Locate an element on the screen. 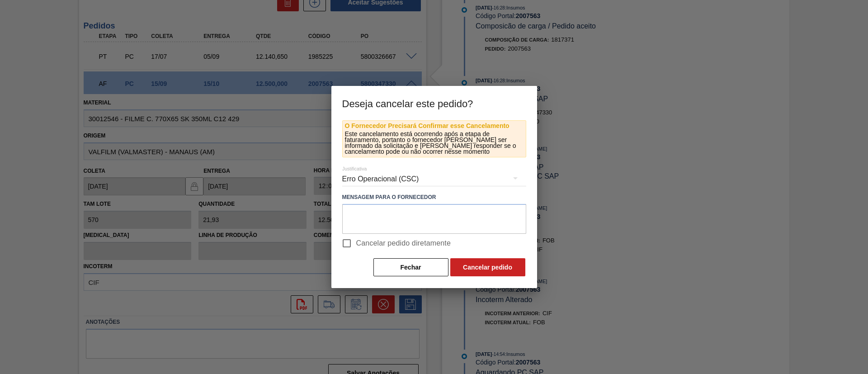  label: Mensagem para o Fornecedor is located at coordinates (434, 197).